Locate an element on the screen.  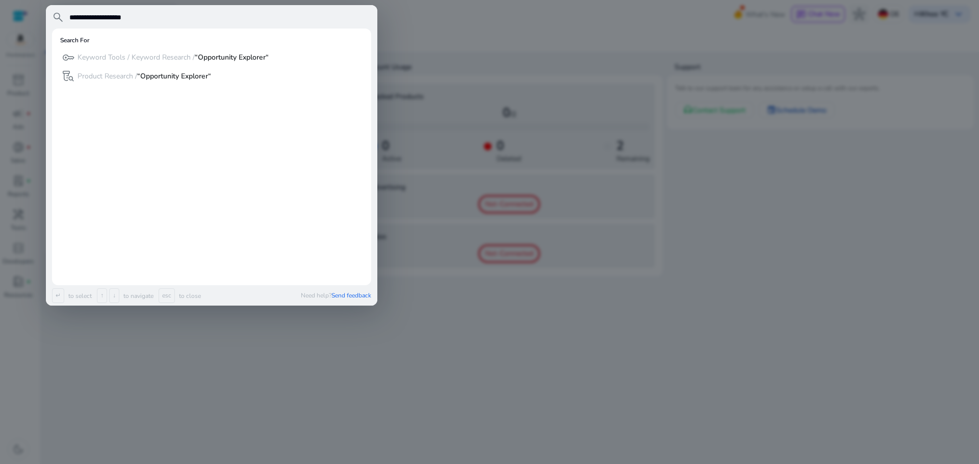
span: esc is located at coordinates (167, 296).